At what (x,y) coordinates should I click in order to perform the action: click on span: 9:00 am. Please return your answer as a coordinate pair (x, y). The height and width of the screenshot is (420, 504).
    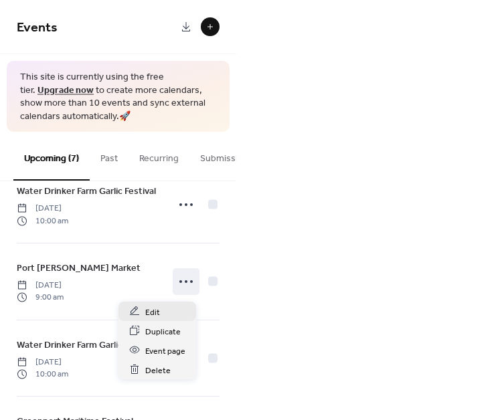
    Looking at the image, I should click on (40, 298).